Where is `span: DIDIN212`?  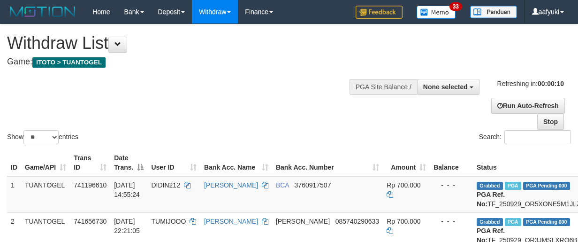
span: DIDIN212 is located at coordinates (165, 185).